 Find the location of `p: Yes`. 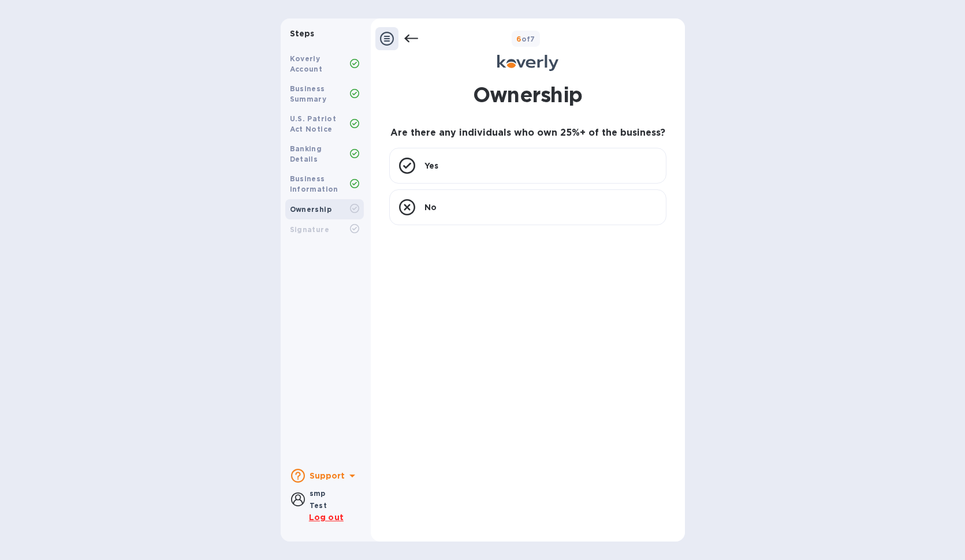

p: Yes is located at coordinates (432, 166).